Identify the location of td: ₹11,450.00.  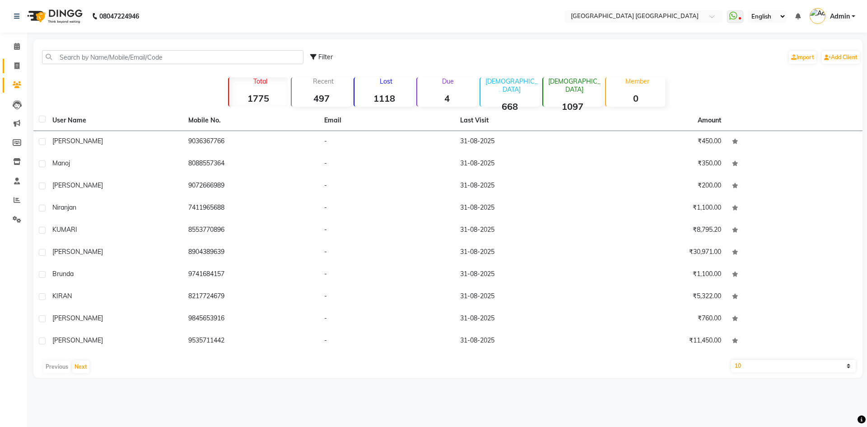
(658, 341).